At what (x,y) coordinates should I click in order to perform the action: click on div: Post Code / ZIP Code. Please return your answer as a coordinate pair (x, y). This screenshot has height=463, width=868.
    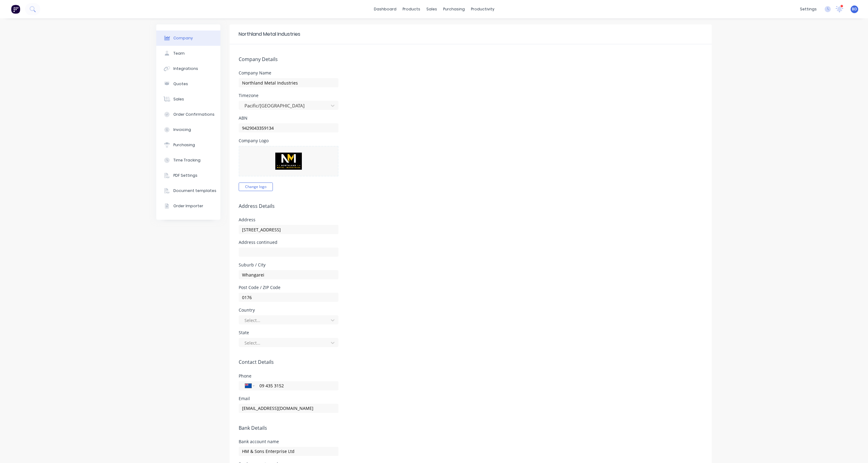
    Looking at the image, I should click on (288, 288).